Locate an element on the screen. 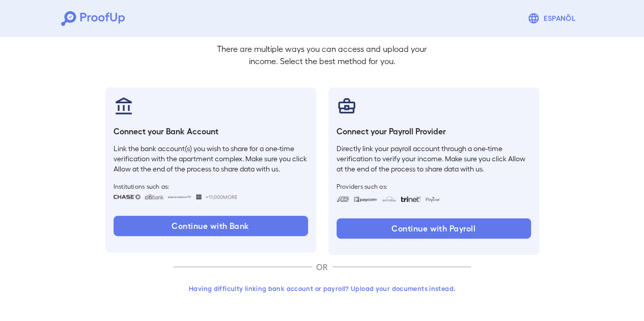 Image resolution: width=644 pixels, height=321 pixels. h6: Connect your Bank Account is located at coordinates (211, 131).